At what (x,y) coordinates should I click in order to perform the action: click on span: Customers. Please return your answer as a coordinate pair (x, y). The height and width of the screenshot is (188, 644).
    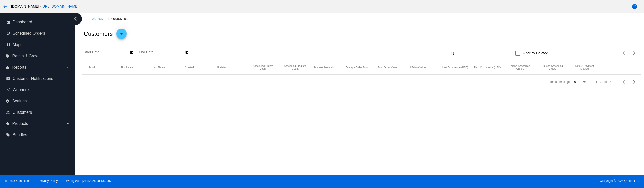
    Looking at the image, I should click on (22, 113).